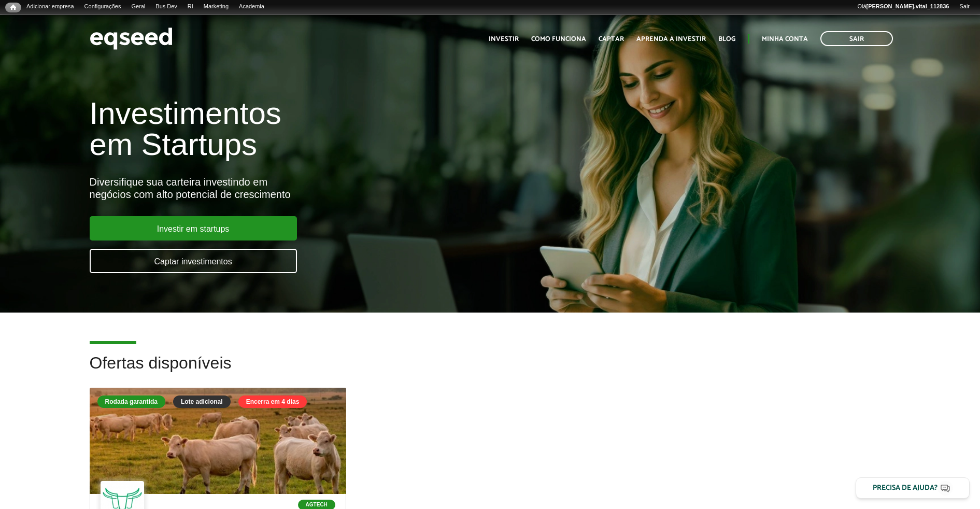 The width and height of the screenshot is (980, 509). Describe the element at coordinates (190, 7) in the screenshot. I see `a: RI` at that location.